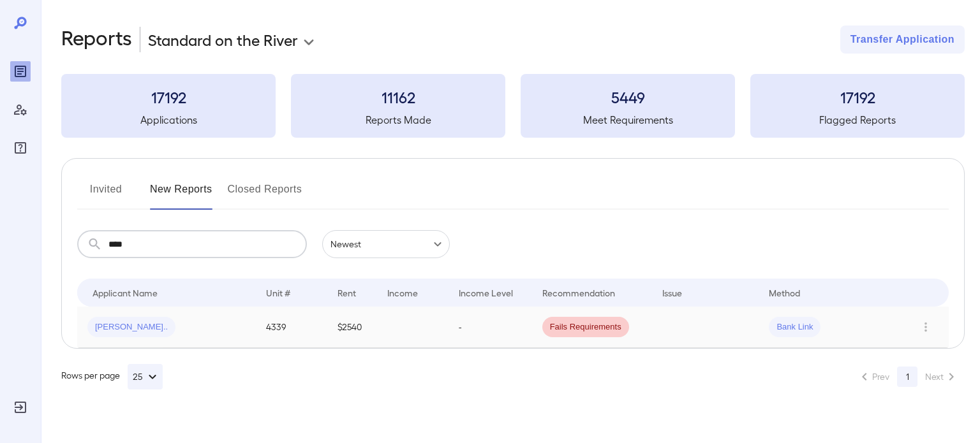  What do you see at coordinates (96, 39) in the screenshot?
I see `h2: Reports` at bounding box center [96, 39].